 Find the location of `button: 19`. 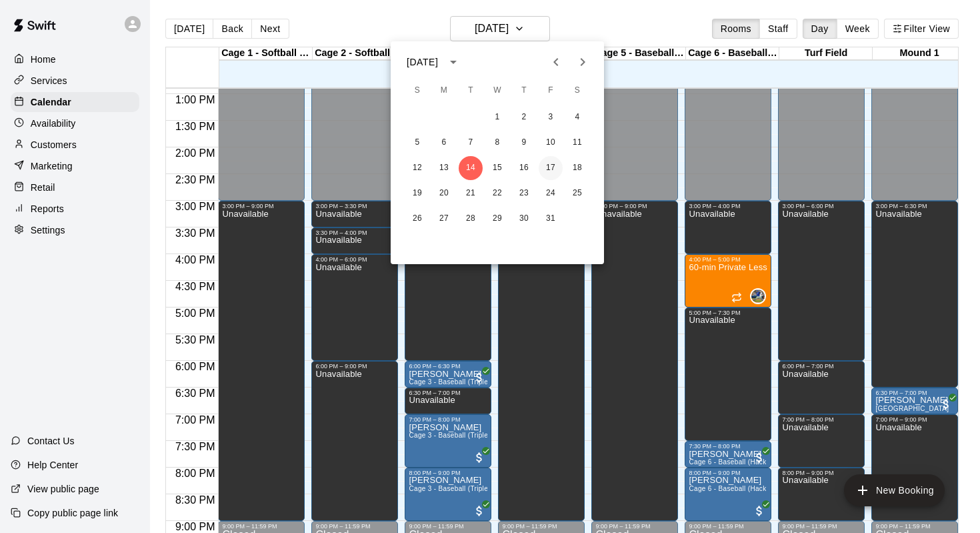

button: 19 is located at coordinates (418, 193).